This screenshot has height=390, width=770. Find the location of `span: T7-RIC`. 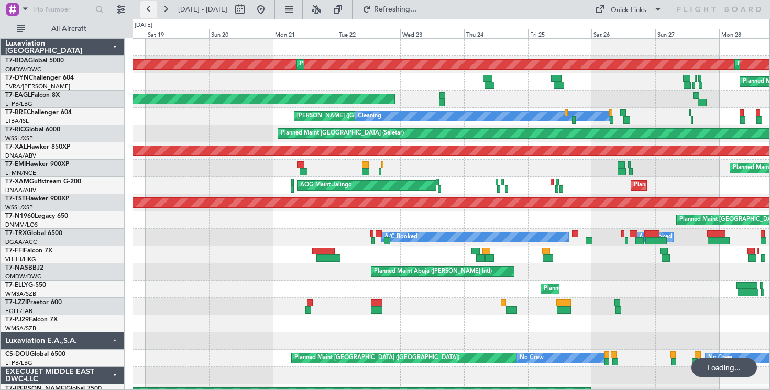

span: T7-RIC is located at coordinates (15, 130).